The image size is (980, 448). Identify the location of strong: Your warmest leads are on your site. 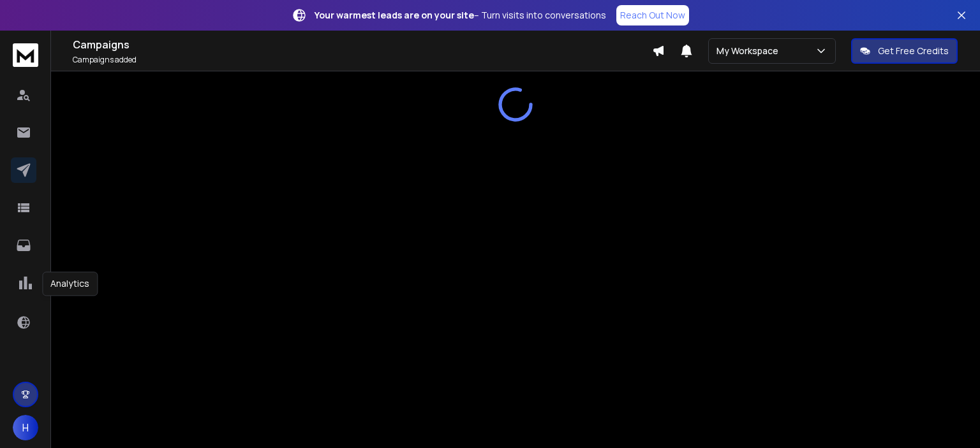
(394, 15).